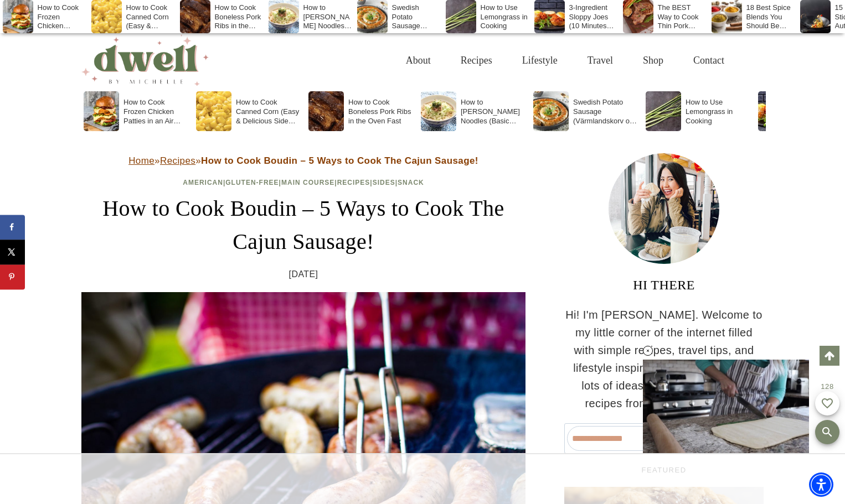 The height and width of the screenshot is (504, 845). What do you see at coordinates (709, 60) in the screenshot?
I see `a: Contact` at bounding box center [709, 60].